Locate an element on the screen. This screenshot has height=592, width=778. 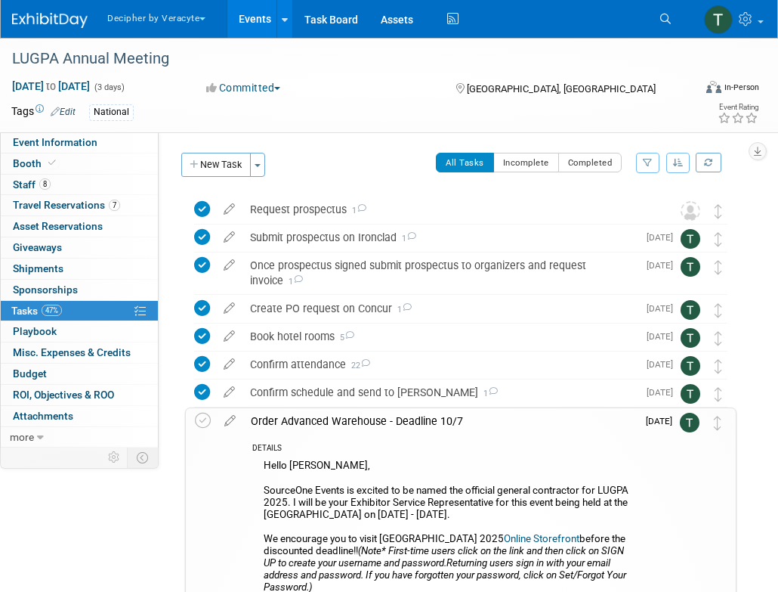
span: Booth is located at coordinates (36, 163).